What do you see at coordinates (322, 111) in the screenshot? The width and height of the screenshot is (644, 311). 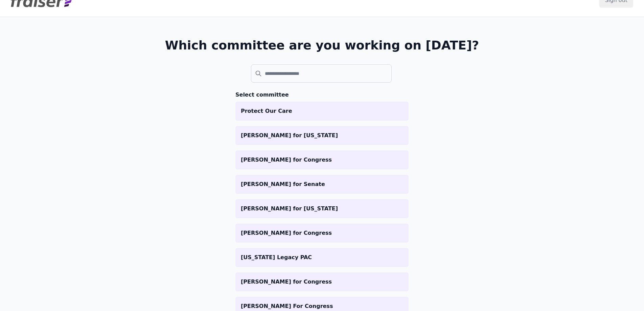 I see `a: Protect Our Care` at bounding box center [322, 111].